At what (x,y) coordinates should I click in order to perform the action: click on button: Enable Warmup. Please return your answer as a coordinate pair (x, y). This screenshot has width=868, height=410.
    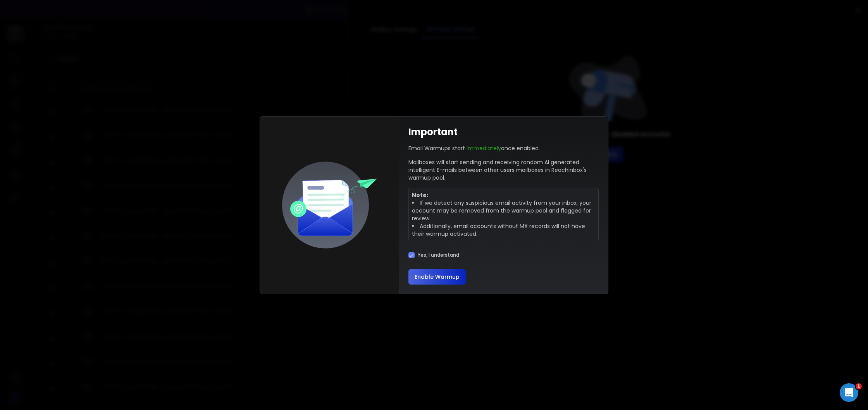
    Looking at the image, I should click on (437, 277).